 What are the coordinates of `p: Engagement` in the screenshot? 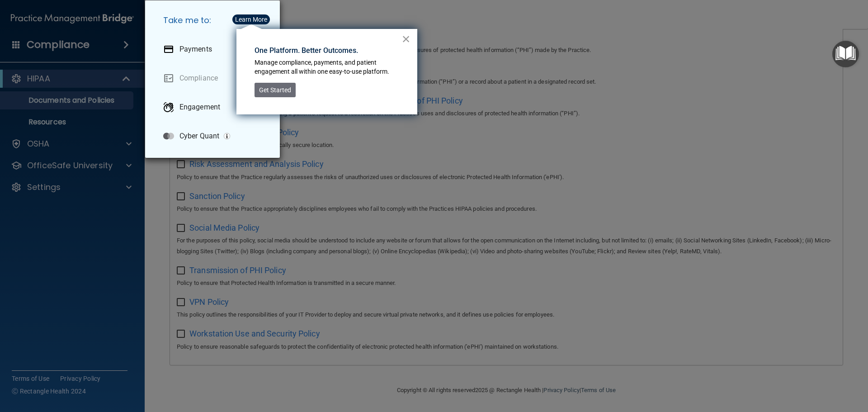 It's located at (200, 107).